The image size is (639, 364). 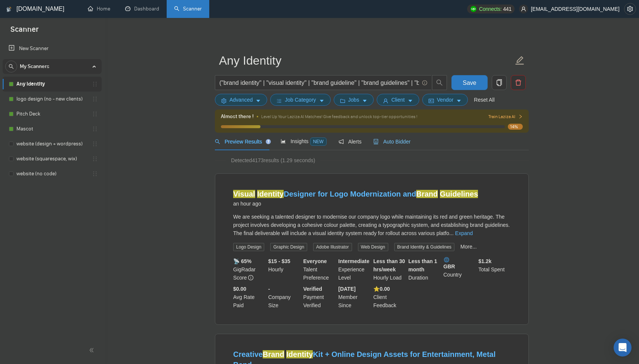 I want to click on button: folderJobscaret-down, so click(x=354, y=100).